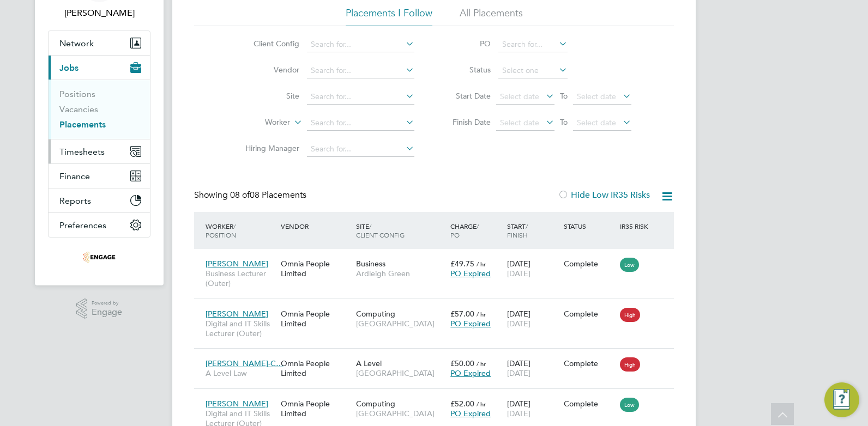 The image size is (868, 426). Describe the element at coordinates (389, 17) in the screenshot. I see `li: Placements I Follow` at that location.